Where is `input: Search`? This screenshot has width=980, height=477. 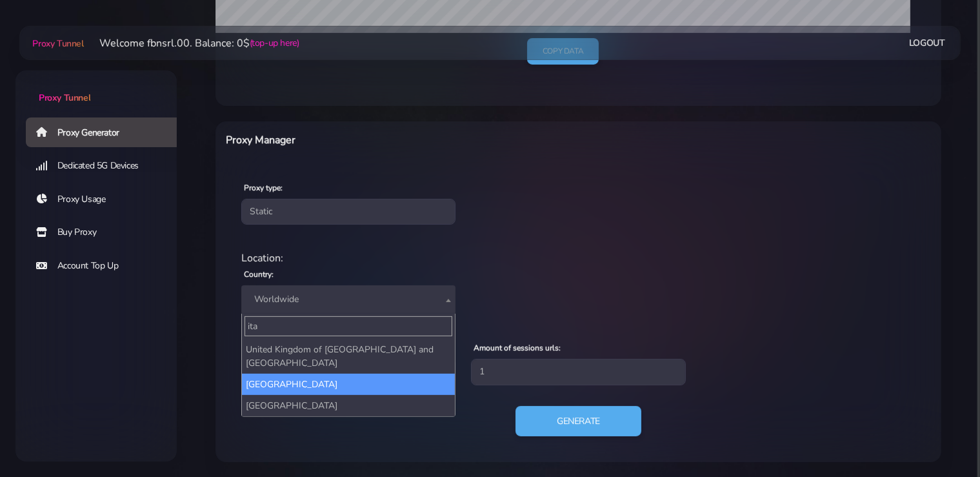
input: Search is located at coordinates (348, 326).